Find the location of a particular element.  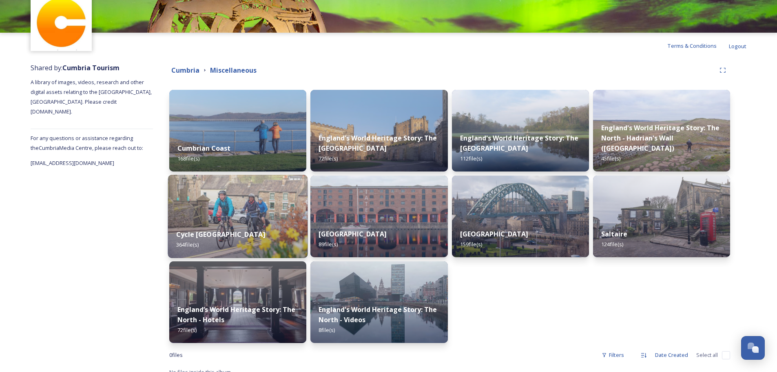

strong: Cumbria is located at coordinates (185, 70).